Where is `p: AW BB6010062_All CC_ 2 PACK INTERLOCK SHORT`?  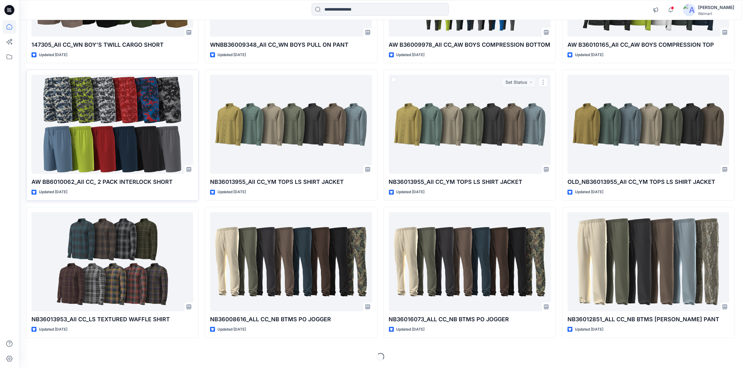
p: AW BB6010062_All CC_ 2 PACK INTERLOCK SHORT is located at coordinates (112, 182).